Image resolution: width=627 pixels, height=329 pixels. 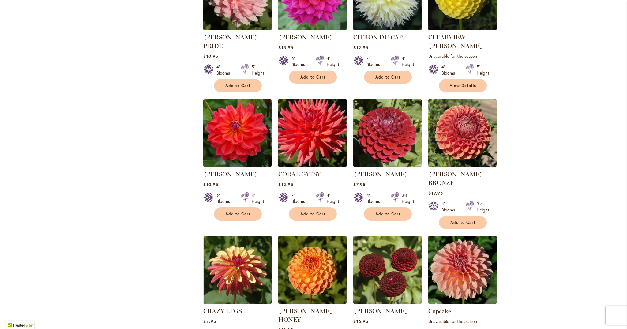 What do you see at coordinates (463, 86) in the screenshot?
I see `span: View Details` at bounding box center [463, 86].